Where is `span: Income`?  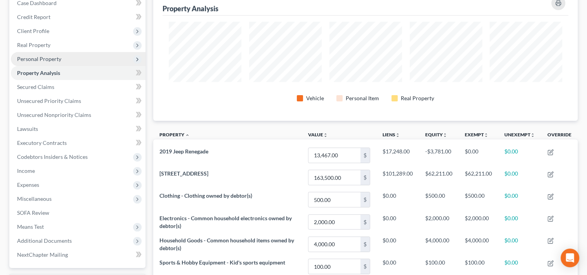 span: Income is located at coordinates (26, 170).